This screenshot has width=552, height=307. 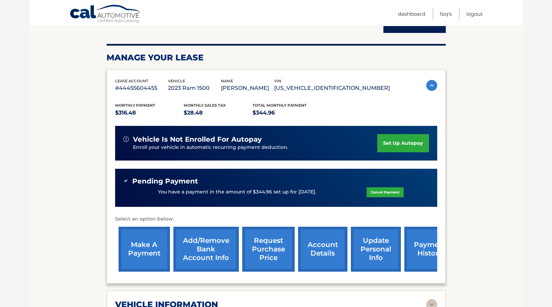 I want to click on img: alert-white.svg, so click(x=126, y=139).